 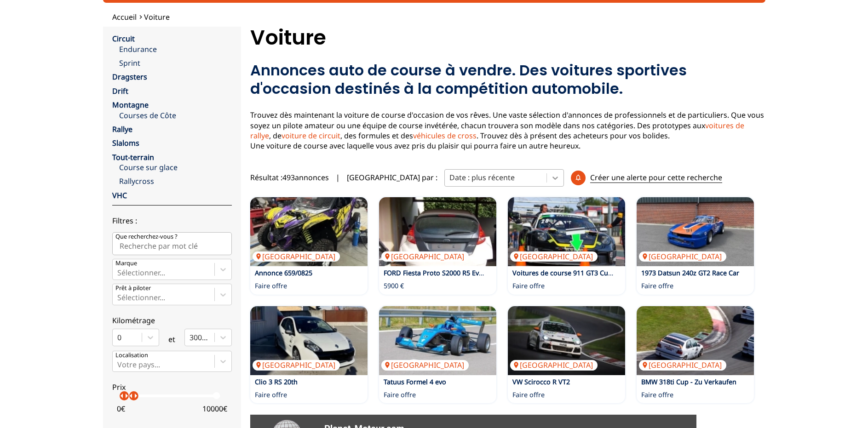 What do you see at coordinates (133, 288) in the screenshot?
I see `p: Prêt à piloter` at bounding box center [133, 288].